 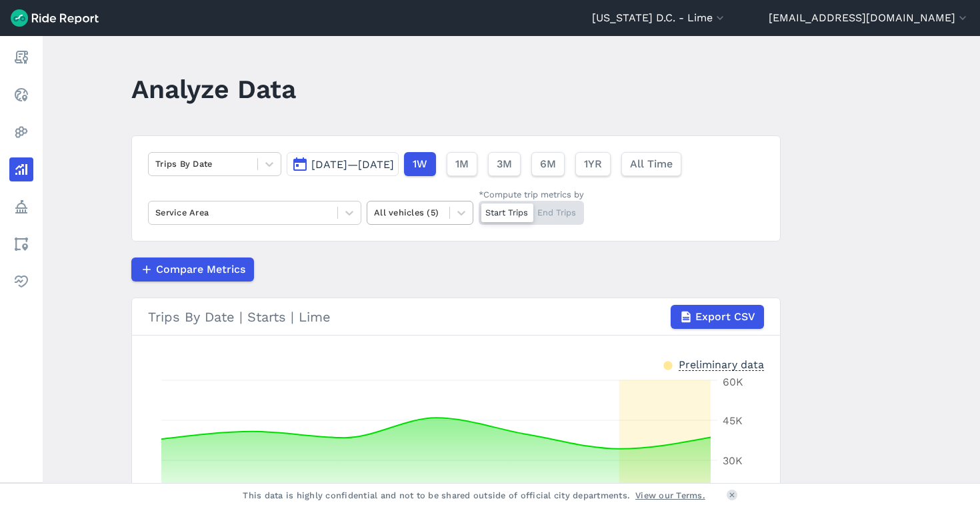 I want to click on img: Ride Report, so click(x=54, y=18).